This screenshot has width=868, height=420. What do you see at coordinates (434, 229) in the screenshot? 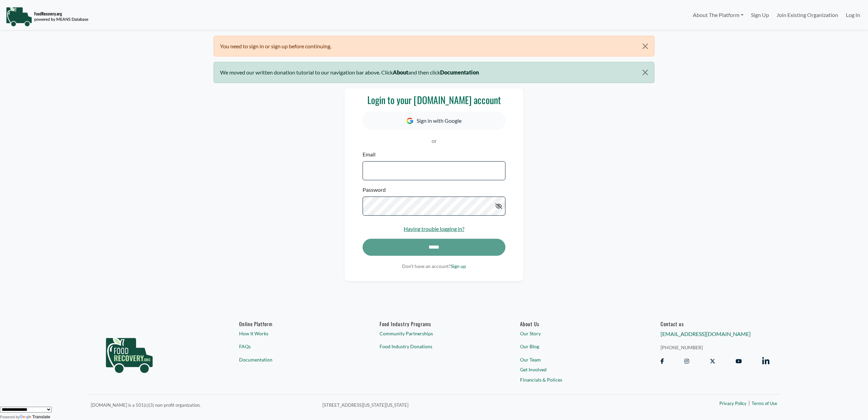
I see `a: Having trouble logging in?` at bounding box center [434, 229].